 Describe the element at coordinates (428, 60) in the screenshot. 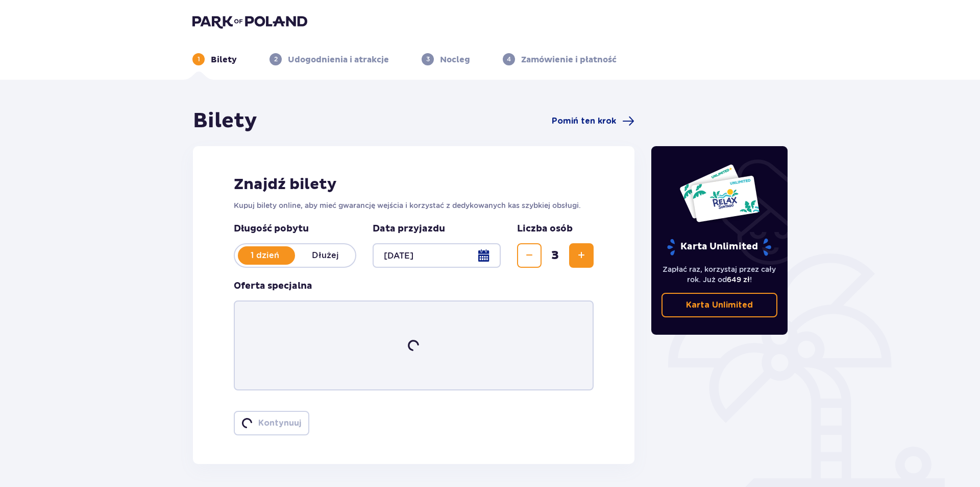

I see `p: 3` at that location.